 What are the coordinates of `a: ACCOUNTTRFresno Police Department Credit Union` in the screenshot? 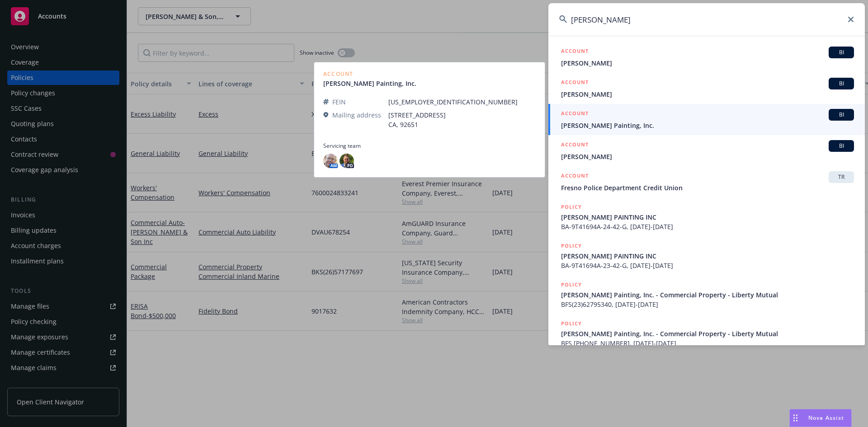 It's located at (707, 181).